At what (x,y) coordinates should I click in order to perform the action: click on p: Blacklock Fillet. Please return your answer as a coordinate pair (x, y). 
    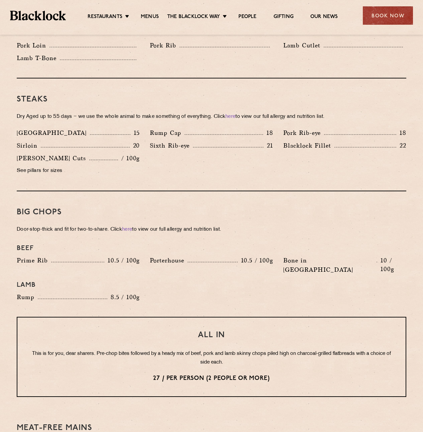
    Looking at the image, I should click on (308, 146).